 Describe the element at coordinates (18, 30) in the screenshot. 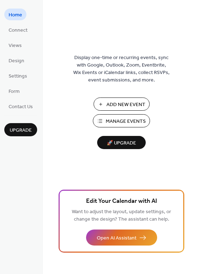

I see `a: Connect` at that location.